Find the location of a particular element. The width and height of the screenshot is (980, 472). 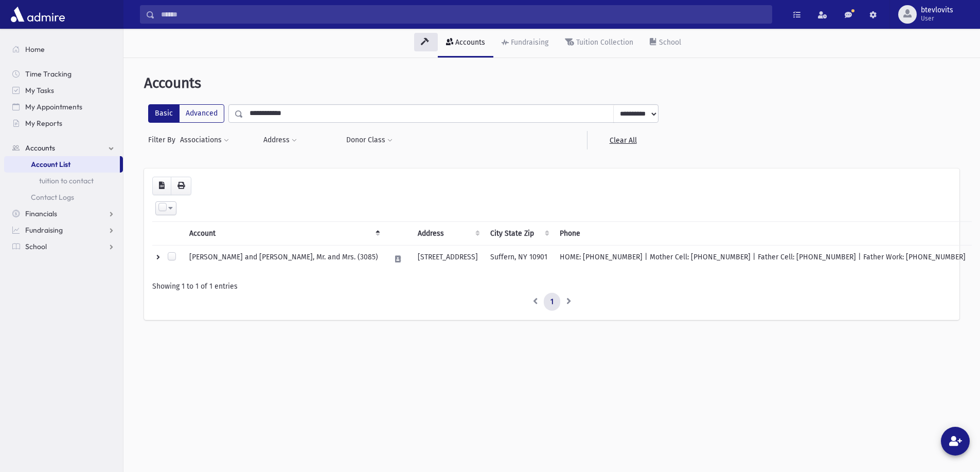

a: My Tasks is located at coordinates (63, 91).